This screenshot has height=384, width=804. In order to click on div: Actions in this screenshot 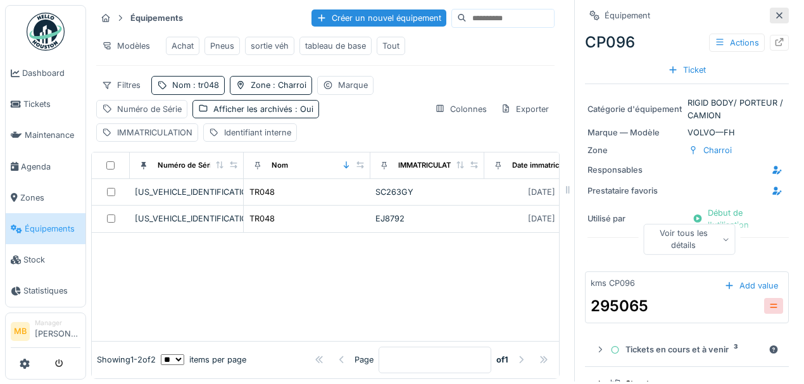, I will do `click(737, 42)`.